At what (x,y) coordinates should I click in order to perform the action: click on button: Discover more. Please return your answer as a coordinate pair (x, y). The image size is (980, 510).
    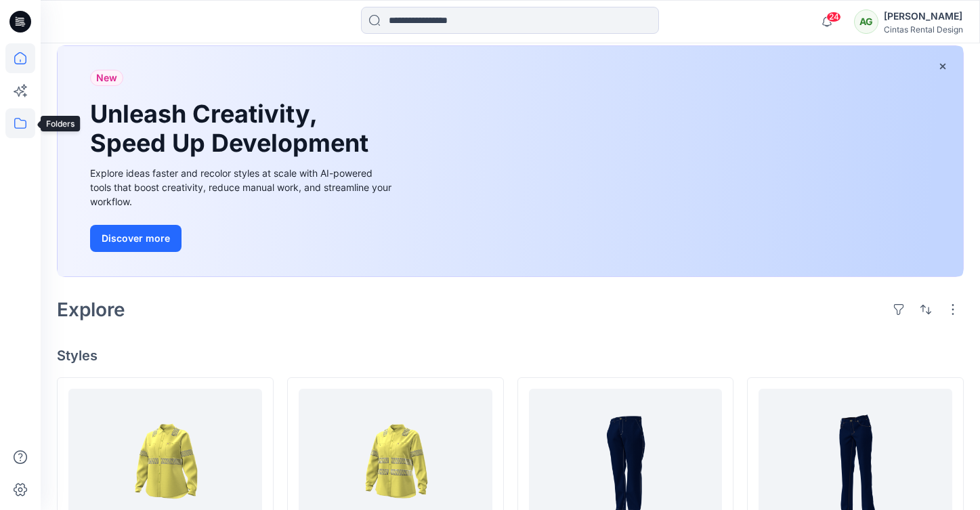
    Looking at the image, I should click on (135, 238).